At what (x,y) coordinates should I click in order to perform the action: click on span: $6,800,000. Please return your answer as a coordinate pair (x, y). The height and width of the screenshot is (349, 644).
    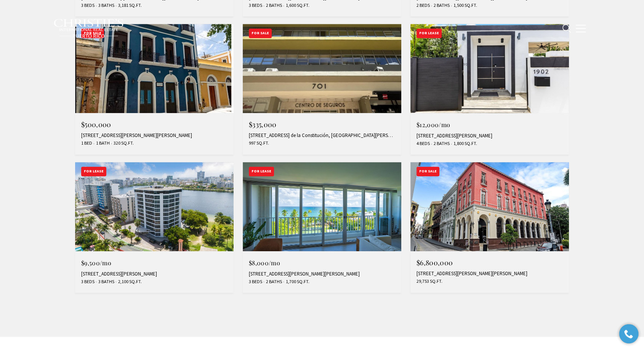
    Looking at the image, I should click on (434, 262).